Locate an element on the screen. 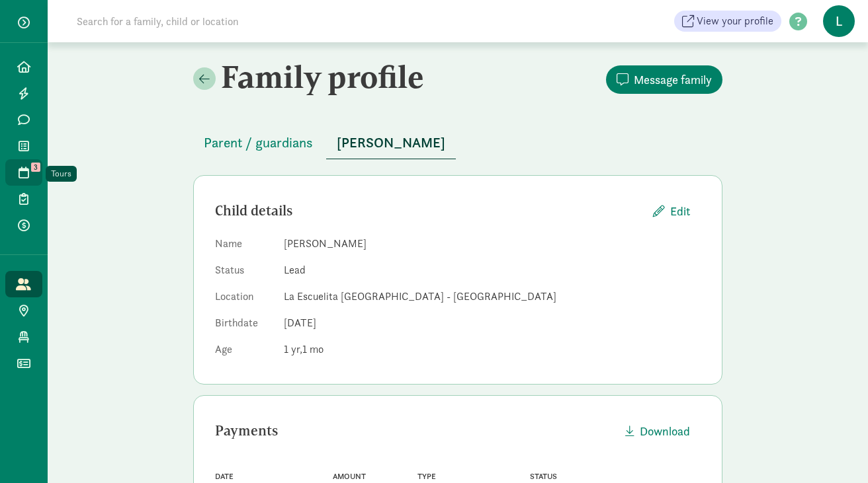 The height and width of the screenshot is (483, 868). span: Parent / guardians is located at coordinates (258, 143).